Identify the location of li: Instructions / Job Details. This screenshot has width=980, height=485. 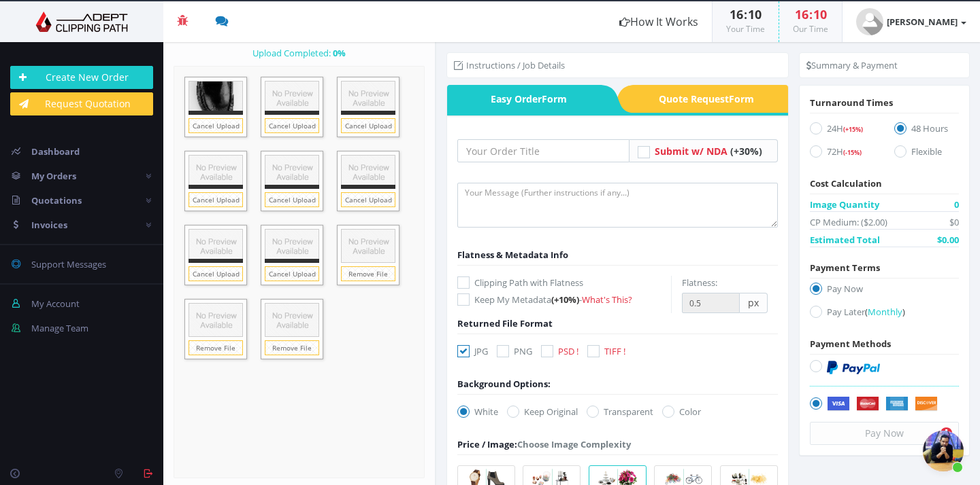
(509, 65).